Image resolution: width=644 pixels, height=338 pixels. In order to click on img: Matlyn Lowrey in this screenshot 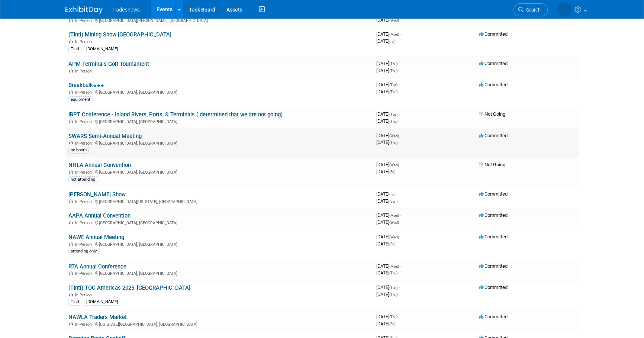, I will do `click(564, 10)`.